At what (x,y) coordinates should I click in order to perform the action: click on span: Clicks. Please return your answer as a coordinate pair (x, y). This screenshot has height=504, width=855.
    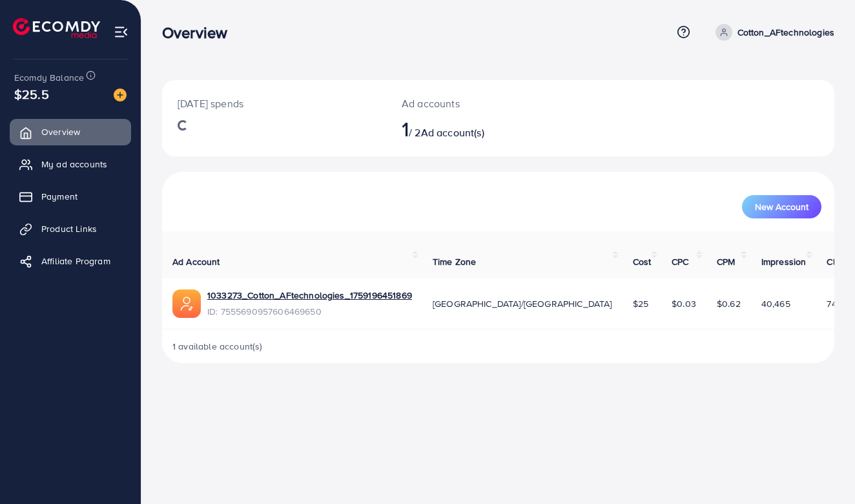
    Looking at the image, I should click on (839, 262).